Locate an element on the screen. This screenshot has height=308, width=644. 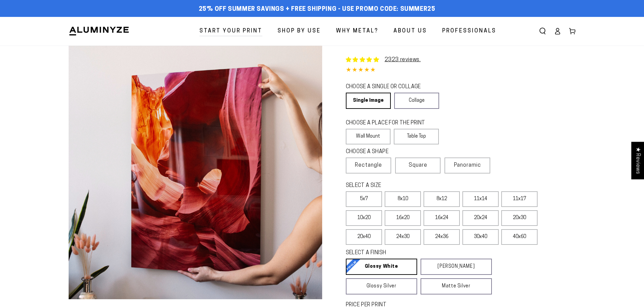
label: 24x36 is located at coordinates (442, 237).